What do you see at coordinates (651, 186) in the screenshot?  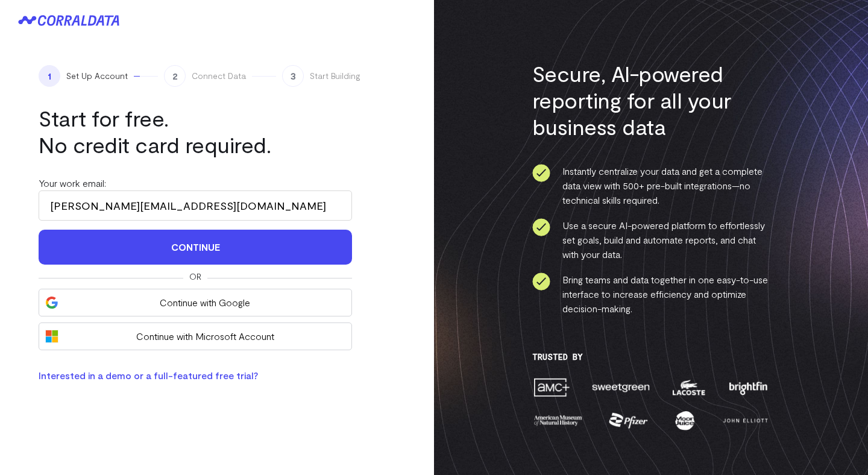 I see `li: Instantly centralize your data and get a complete data view with 500+ pre-built integrations—no t...` at bounding box center [651, 186].